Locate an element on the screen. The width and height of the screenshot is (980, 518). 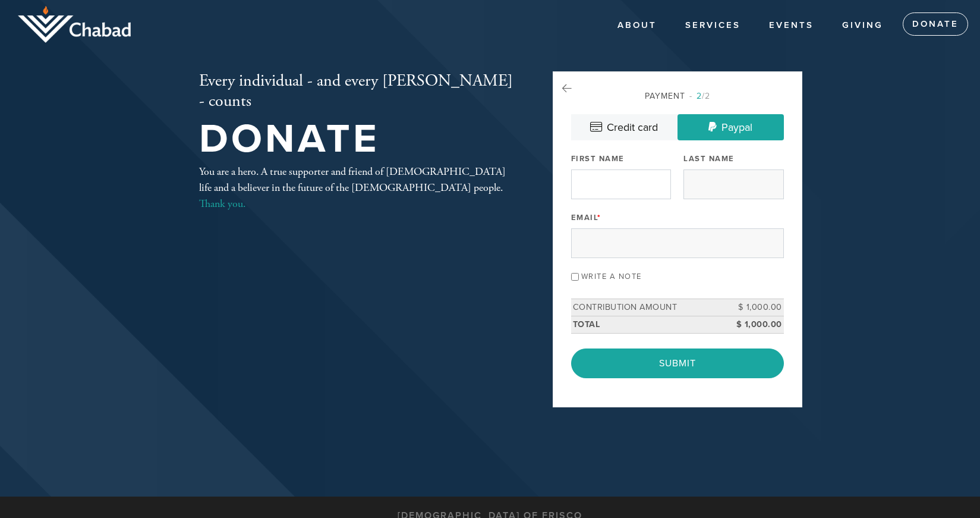
td: Total is located at coordinates (651, 324).